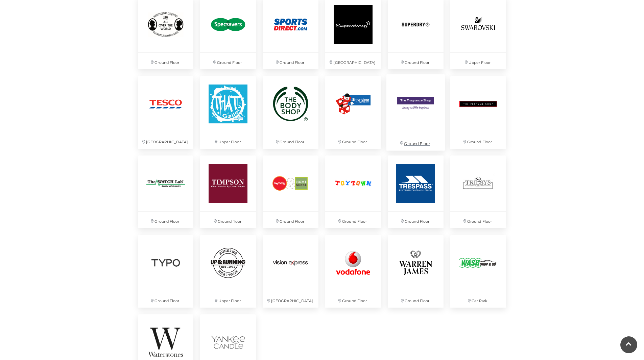 The width and height of the screenshot is (644, 360). Describe the element at coordinates (228, 271) in the screenshot. I see `a: Up & Running at Festival Place Upper Floor` at that location.